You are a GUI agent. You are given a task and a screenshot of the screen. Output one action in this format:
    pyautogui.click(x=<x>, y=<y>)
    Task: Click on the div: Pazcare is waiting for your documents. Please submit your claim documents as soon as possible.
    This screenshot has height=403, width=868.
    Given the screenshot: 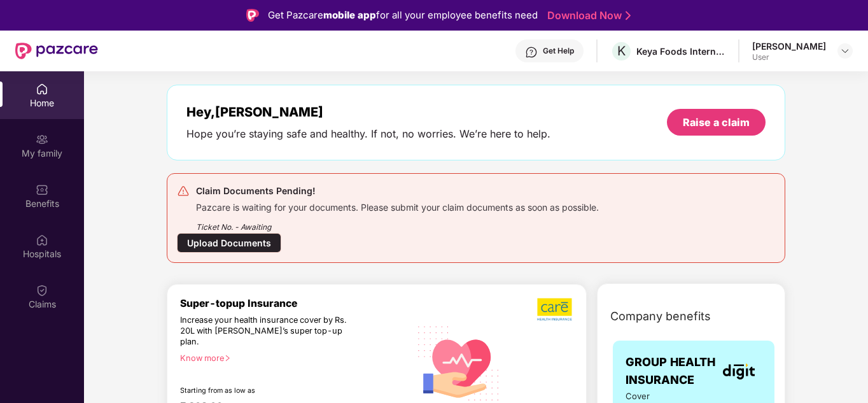 What is the action you would take?
    pyautogui.click(x=397, y=205)
    